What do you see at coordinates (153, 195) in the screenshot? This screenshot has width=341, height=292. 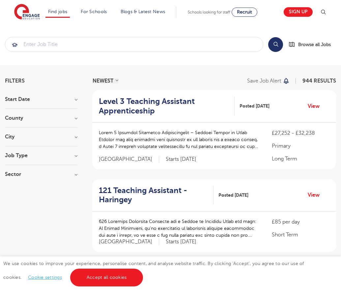 I see `h2: 121 Teaching Assistant - Haringey` at bounding box center [153, 195].